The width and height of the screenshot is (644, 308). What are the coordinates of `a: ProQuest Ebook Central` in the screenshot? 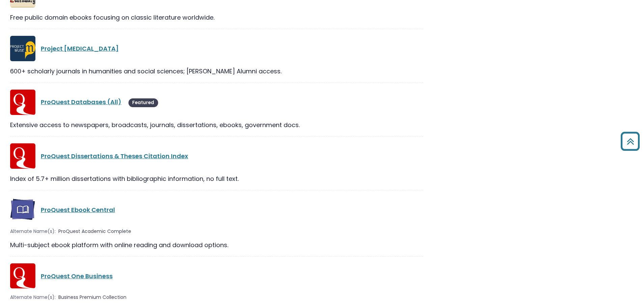 It's located at (78, 209).